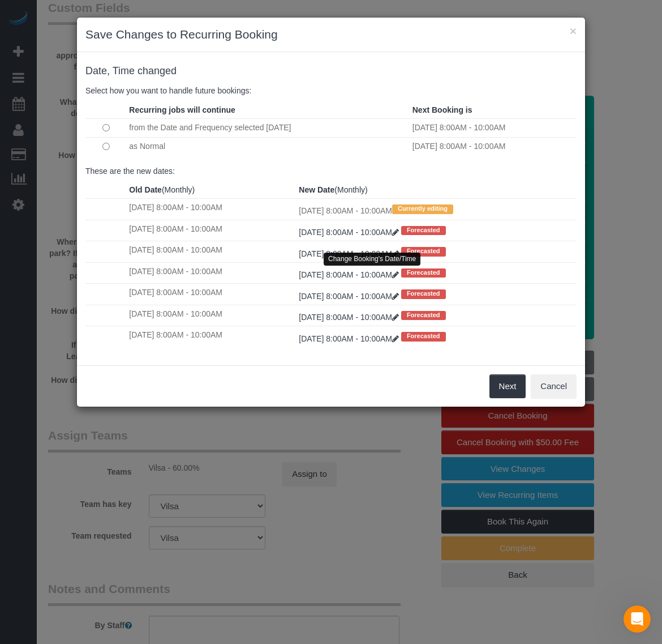  I want to click on div: Change Booking's Date/Time, so click(372, 259).